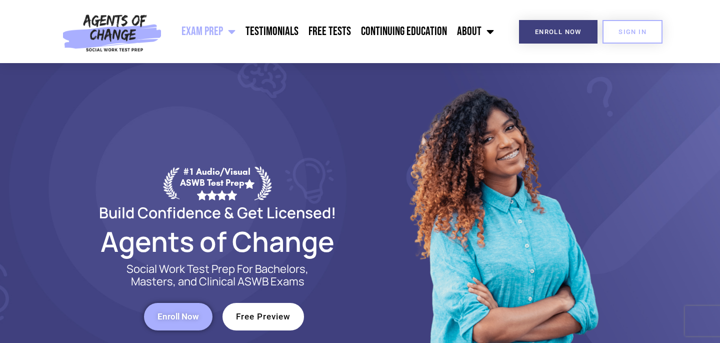  What do you see at coordinates (263, 316) in the screenshot?
I see `a: Free Preview` at bounding box center [263, 316].